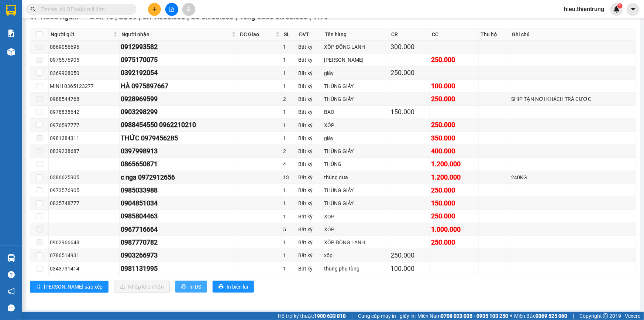  Describe the element at coordinates (179, 99) in the screenshot. I see `div: 0928969599` at that location.